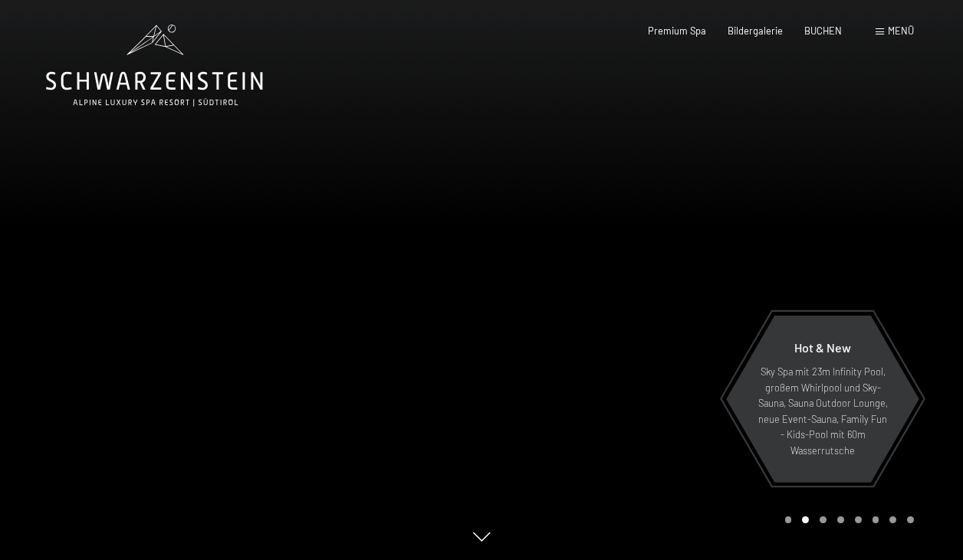  Describe the element at coordinates (823, 347) in the screenshot. I see `span: Hot & New` at that location.